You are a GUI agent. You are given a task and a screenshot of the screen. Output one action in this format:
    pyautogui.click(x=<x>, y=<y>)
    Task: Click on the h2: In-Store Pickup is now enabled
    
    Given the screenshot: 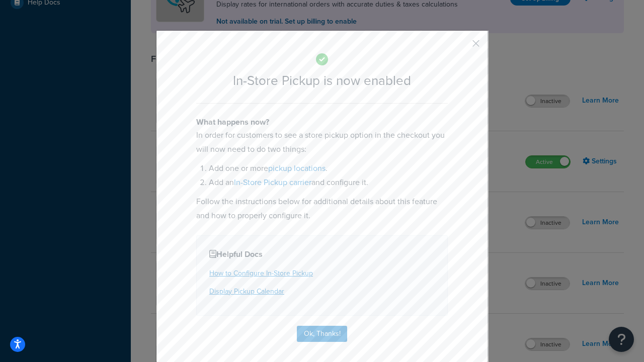 What is the action you would take?
    pyautogui.click(x=322, y=80)
    